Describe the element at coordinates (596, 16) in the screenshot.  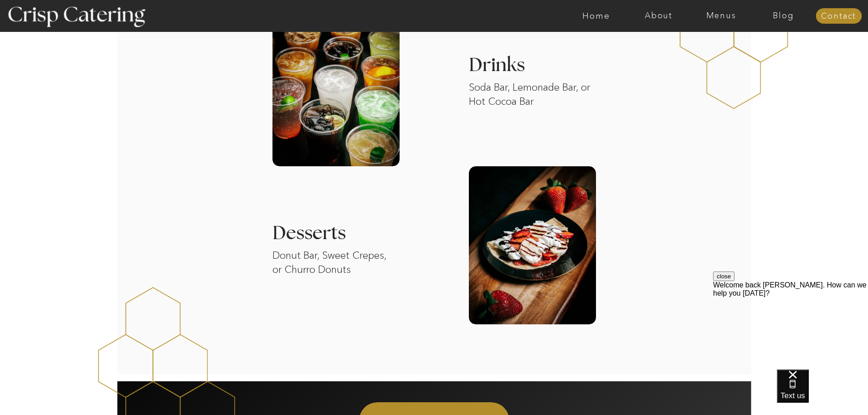
I see `nav: Home` at that location.